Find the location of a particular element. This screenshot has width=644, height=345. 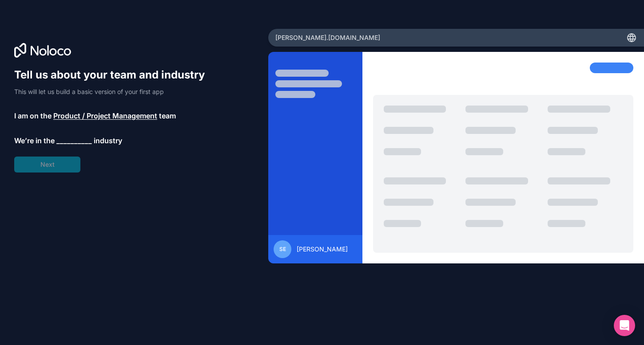

span: team is located at coordinates (167, 116).